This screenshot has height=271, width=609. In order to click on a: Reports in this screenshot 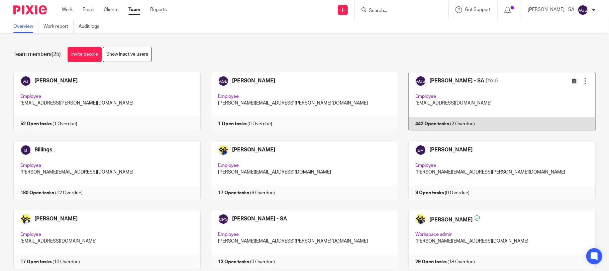, I will do `click(159, 10)`.